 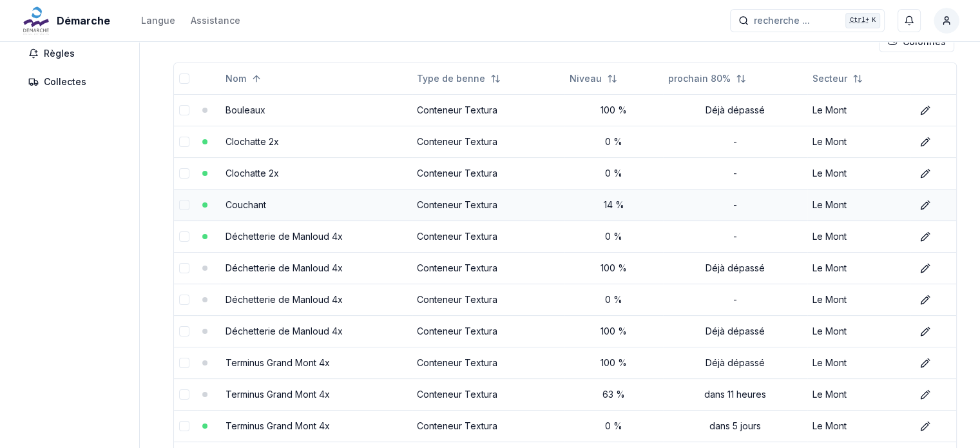 What do you see at coordinates (83, 20) in the screenshot?
I see `span: Démarche` at bounding box center [83, 20].